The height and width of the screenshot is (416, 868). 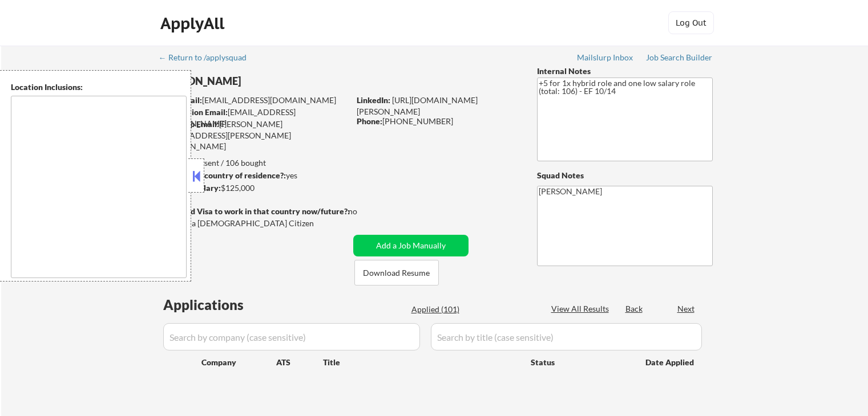 I want to click on div: Applied (101), so click(x=440, y=310).